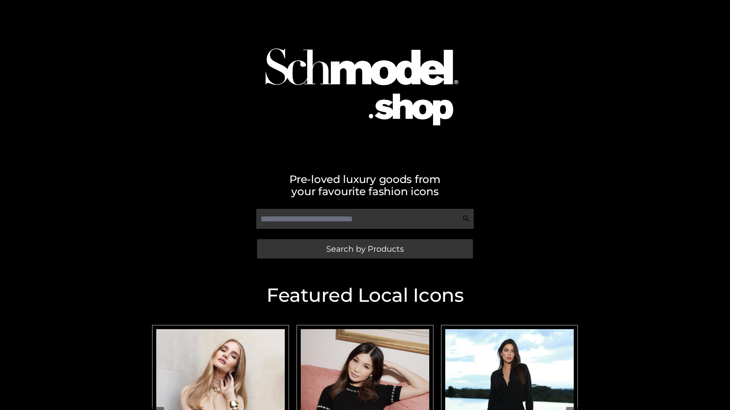 The width and height of the screenshot is (730, 410). I want to click on img: Search Icon, so click(466, 219).